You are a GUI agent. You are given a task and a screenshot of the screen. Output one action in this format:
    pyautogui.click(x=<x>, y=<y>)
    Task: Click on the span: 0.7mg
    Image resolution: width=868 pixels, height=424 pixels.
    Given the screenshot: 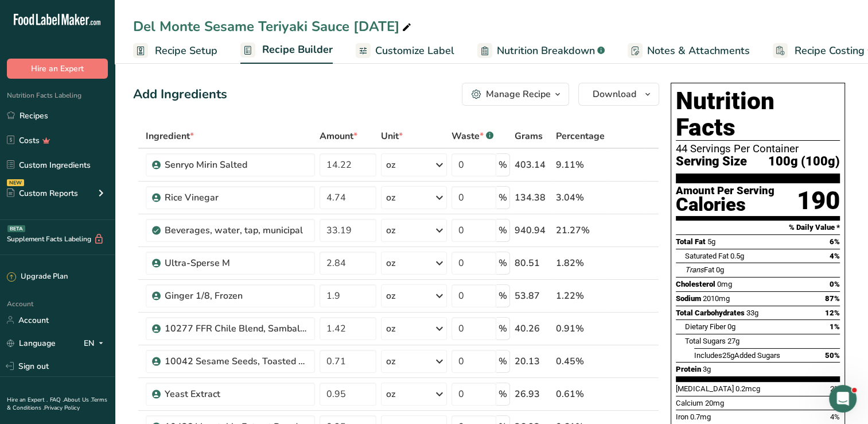 What is the action you would take?
    pyautogui.click(x=700, y=416)
    